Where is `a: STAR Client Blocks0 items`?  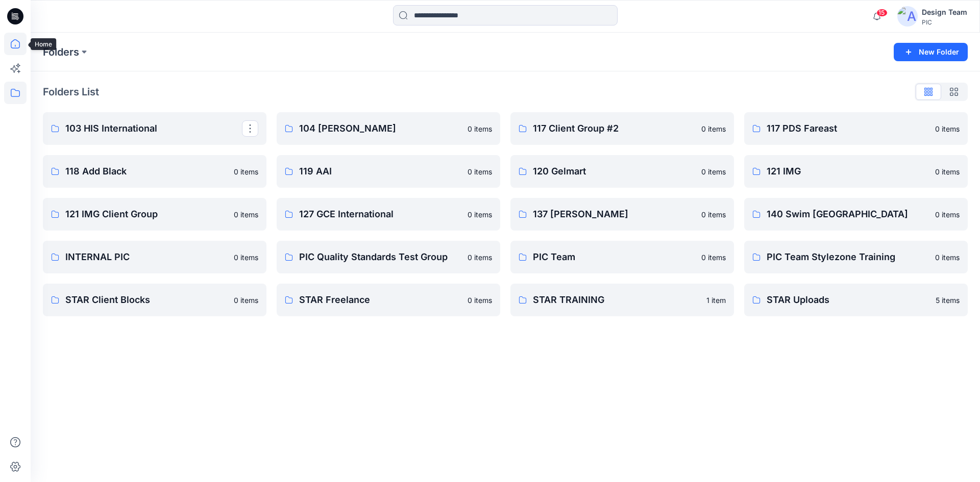 a: STAR Client Blocks0 items is located at coordinates (155, 300).